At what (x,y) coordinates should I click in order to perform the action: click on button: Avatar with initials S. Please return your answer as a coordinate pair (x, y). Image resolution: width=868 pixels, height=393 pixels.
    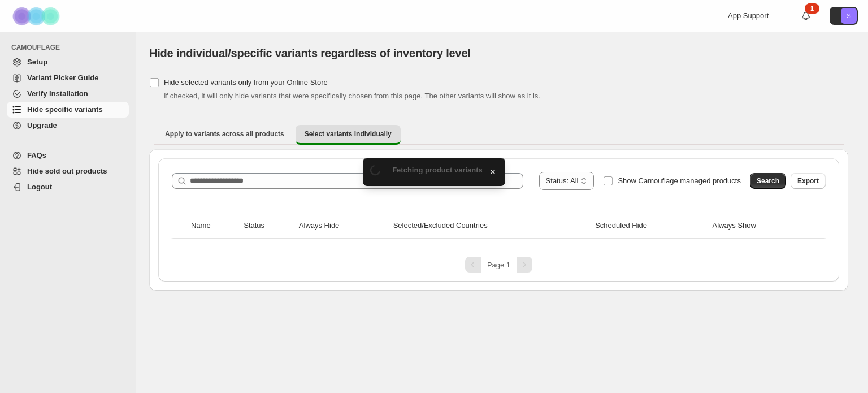
    Looking at the image, I should click on (844, 16).